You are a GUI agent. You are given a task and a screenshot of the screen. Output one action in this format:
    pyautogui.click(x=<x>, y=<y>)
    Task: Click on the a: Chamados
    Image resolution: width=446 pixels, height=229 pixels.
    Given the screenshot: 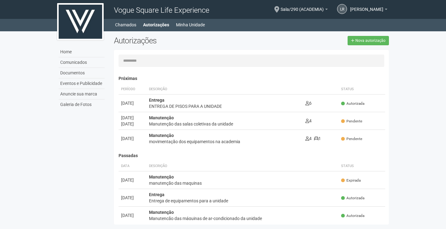 What is the action you would take?
    pyautogui.click(x=126, y=25)
    